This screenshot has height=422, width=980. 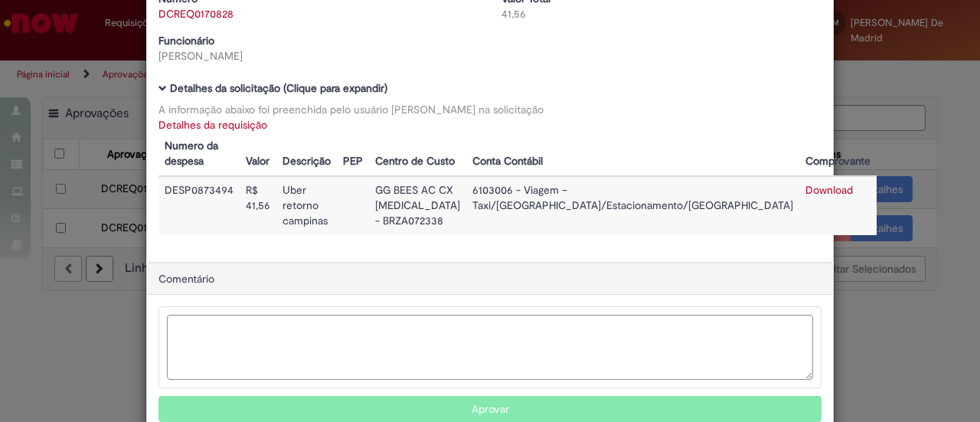 What do you see at coordinates (186, 279) in the screenshot?
I see `span: Comentário` at bounding box center [186, 279].